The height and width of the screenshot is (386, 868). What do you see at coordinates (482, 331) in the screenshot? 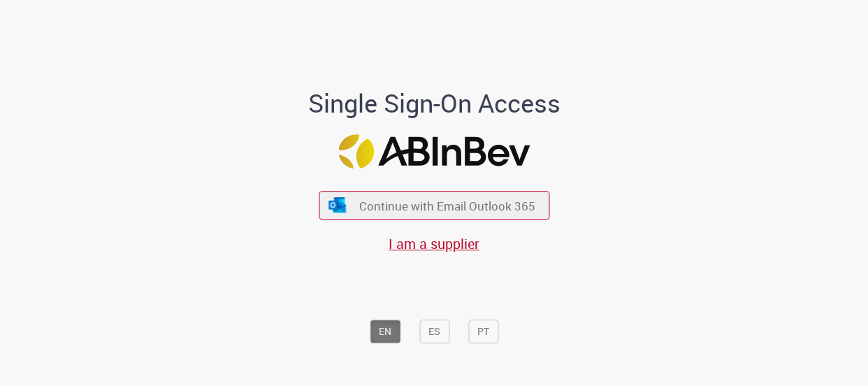
I see `button: PT` at bounding box center [482, 331].